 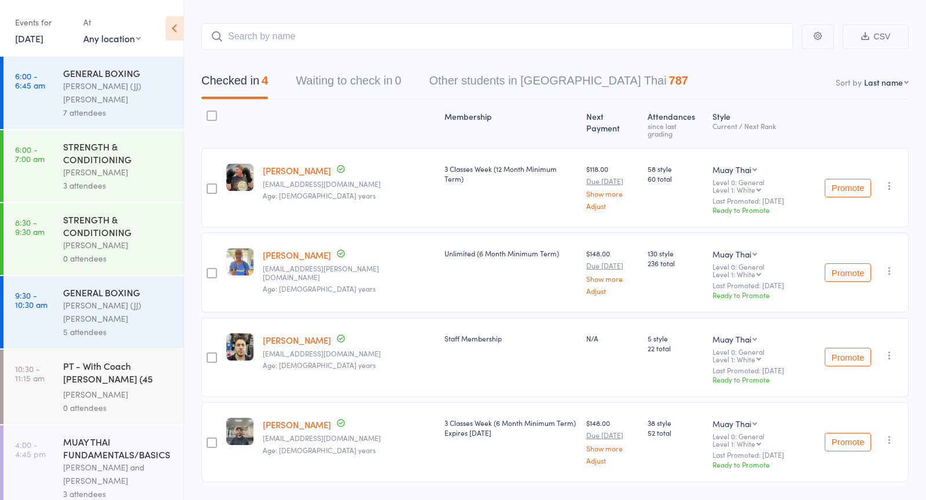 What do you see at coordinates (239, 347) in the screenshot?
I see `img: image1742513816.png` at bounding box center [239, 347].